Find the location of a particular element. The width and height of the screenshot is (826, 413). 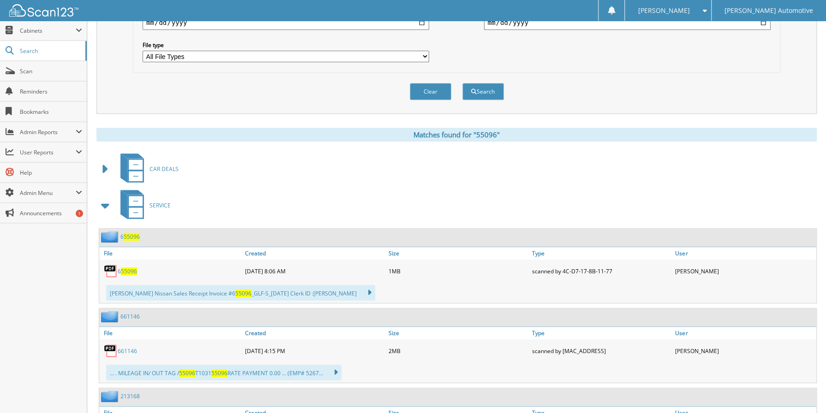

a: CAR DEALS is located at coordinates (147, 169).